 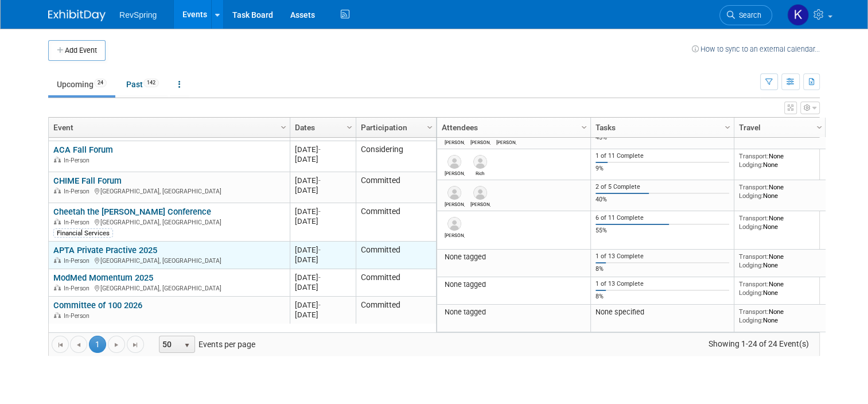 What do you see at coordinates (480, 162) in the screenshot?
I see `img: Rich Schlegel` at bounding box center [480, 162].